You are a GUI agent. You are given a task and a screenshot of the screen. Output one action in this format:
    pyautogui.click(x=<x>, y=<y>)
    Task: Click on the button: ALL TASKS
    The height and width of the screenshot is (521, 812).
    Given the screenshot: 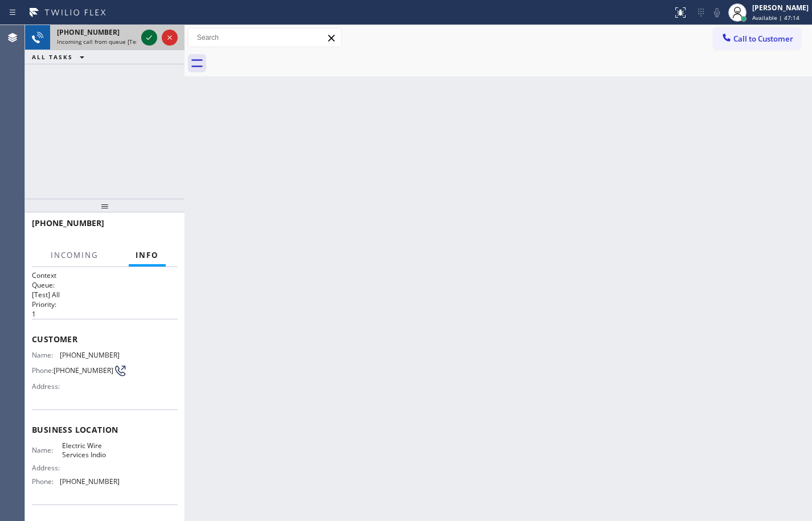 What is the action you would take?
    pyautogui.click(x=60, y=57)
    